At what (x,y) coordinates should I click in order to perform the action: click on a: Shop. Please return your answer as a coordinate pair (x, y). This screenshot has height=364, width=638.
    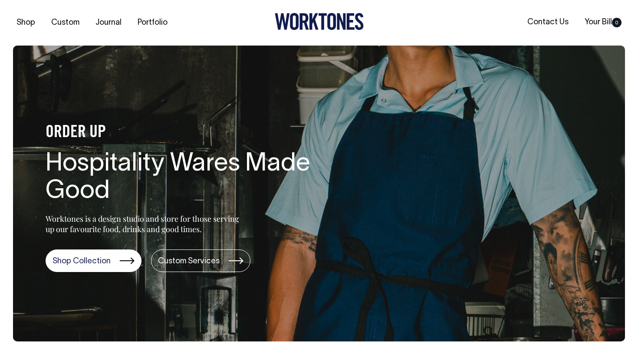
    Looking at the image, I should click on (26, 22).